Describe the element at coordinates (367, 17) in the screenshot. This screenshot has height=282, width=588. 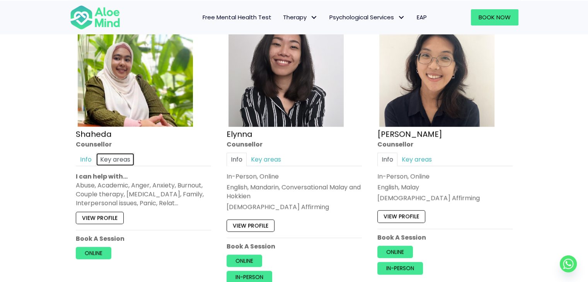
I see `a: Psychological ServicesPsychological Services: submenu` at that location.